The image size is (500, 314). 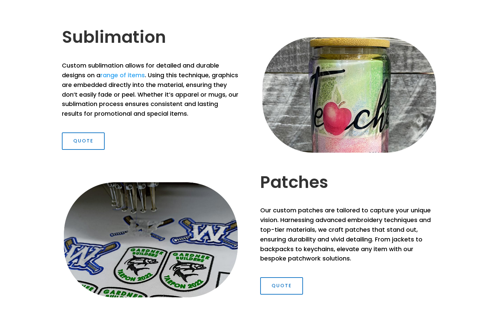 What do you see at coordinates (151, 240) in the screenshot?
I see `img: patchesv2` at bounding box center [151, 240].